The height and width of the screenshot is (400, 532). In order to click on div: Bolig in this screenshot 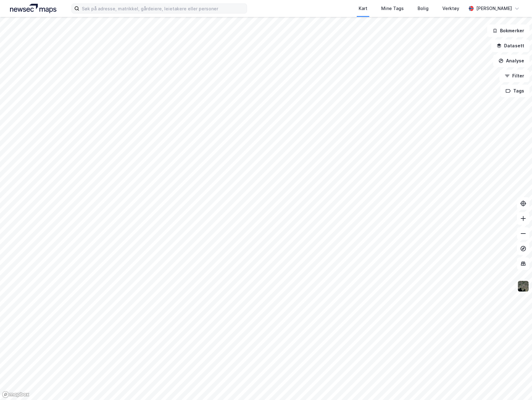, I will do `click(423, 8)`.